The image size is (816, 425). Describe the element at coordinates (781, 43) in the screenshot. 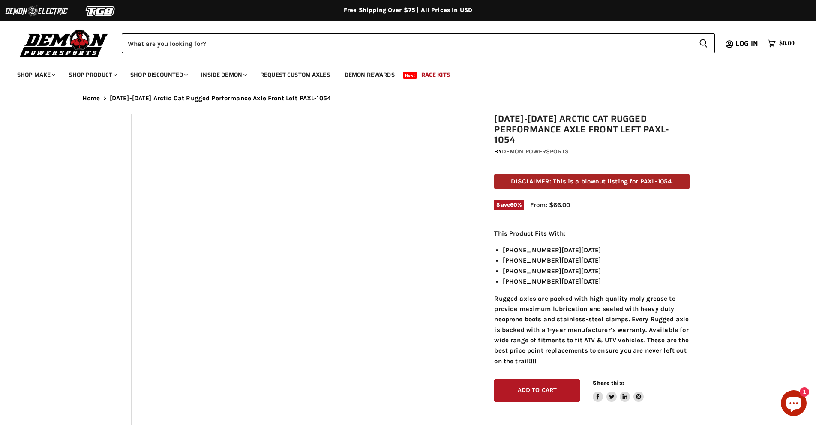

I see `a: $0.00` at that location.